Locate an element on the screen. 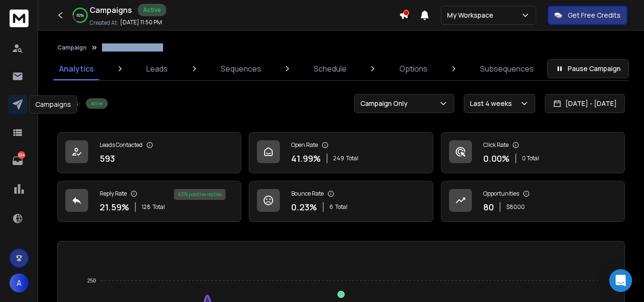 The height and width of the screenshot is (302, 644). p: 0.00 % is located at coordinates (496, 158).